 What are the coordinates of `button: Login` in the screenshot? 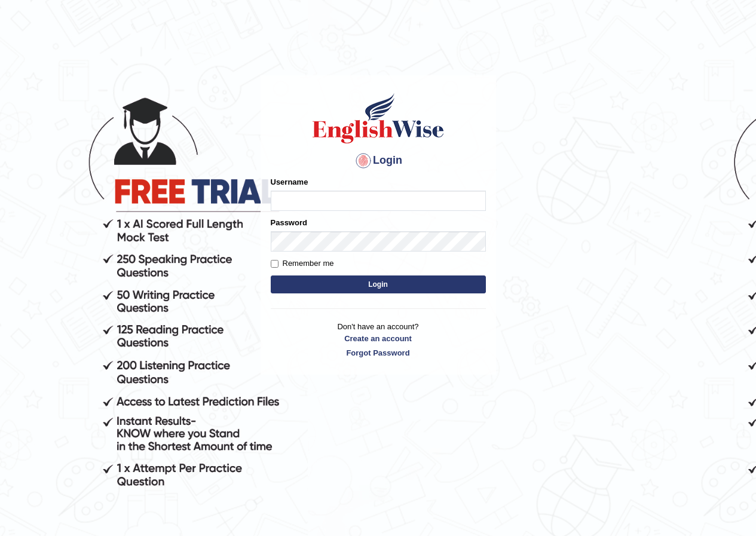 It's located at (378, 284).